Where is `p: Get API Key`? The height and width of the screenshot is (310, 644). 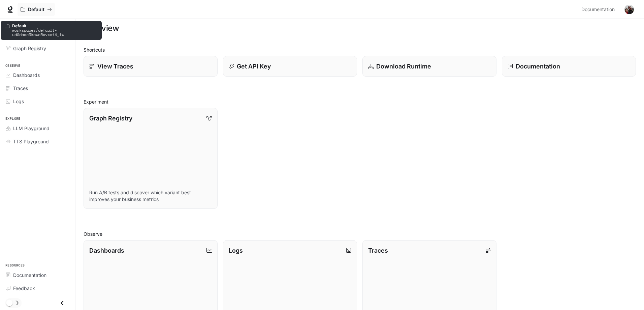 p: Get API Key is located at coordinates (253, 66).